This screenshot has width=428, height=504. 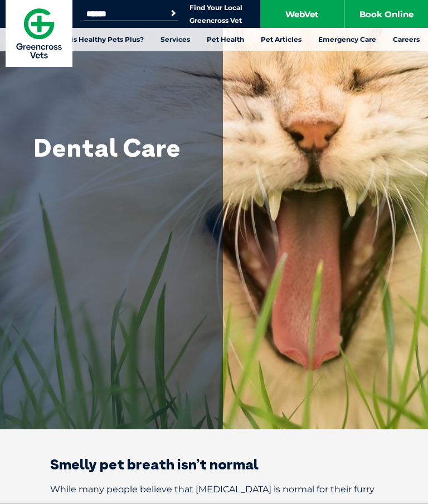 I want to click on a: Careers, so click(x=406, y=39).